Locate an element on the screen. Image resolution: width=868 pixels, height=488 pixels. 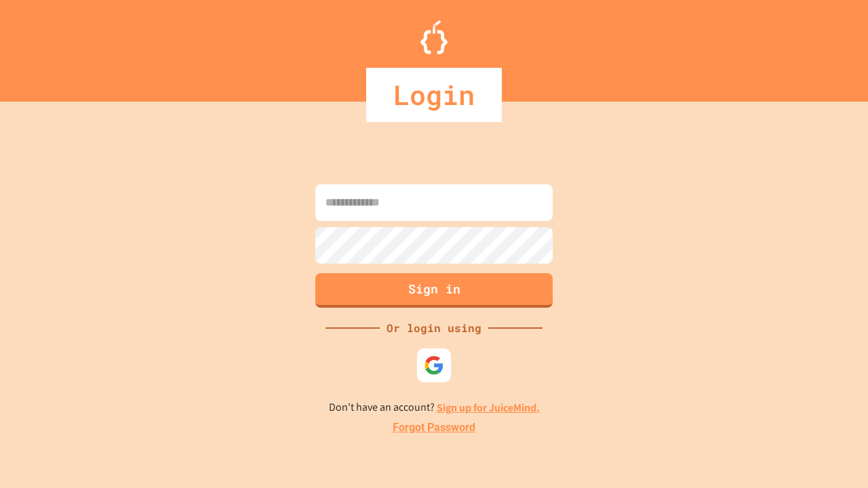
button: Sign in is located at coordinates (434, 291).